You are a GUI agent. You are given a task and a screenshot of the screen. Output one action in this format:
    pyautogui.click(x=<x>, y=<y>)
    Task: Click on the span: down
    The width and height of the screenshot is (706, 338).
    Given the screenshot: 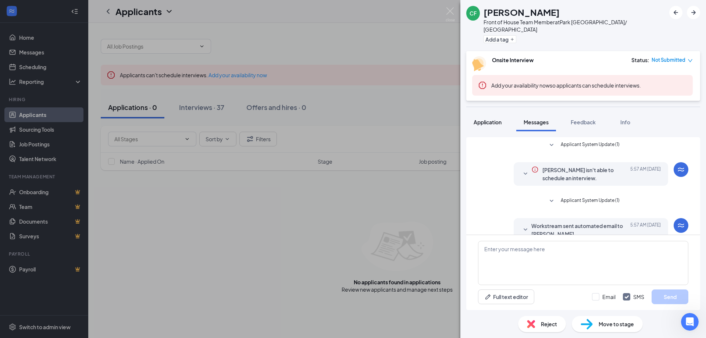 What is the action you would take?
    pyautogui.click(x=690, y=61)
    